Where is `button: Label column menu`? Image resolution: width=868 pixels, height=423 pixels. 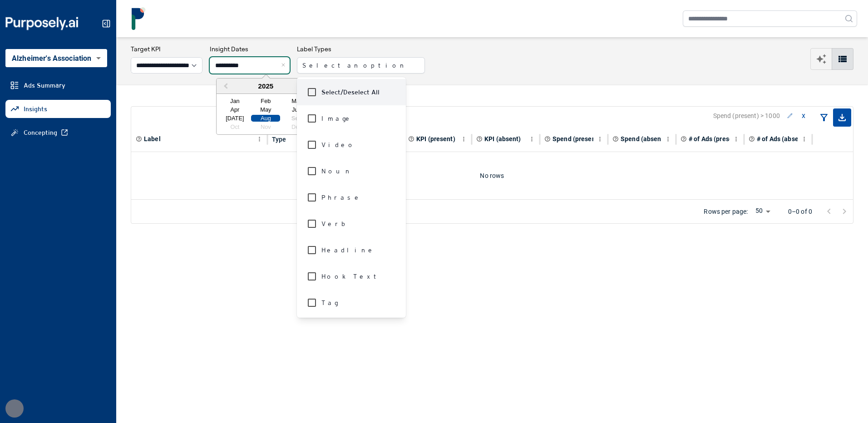
button: Label column menu is located at coordinates (259, 139).